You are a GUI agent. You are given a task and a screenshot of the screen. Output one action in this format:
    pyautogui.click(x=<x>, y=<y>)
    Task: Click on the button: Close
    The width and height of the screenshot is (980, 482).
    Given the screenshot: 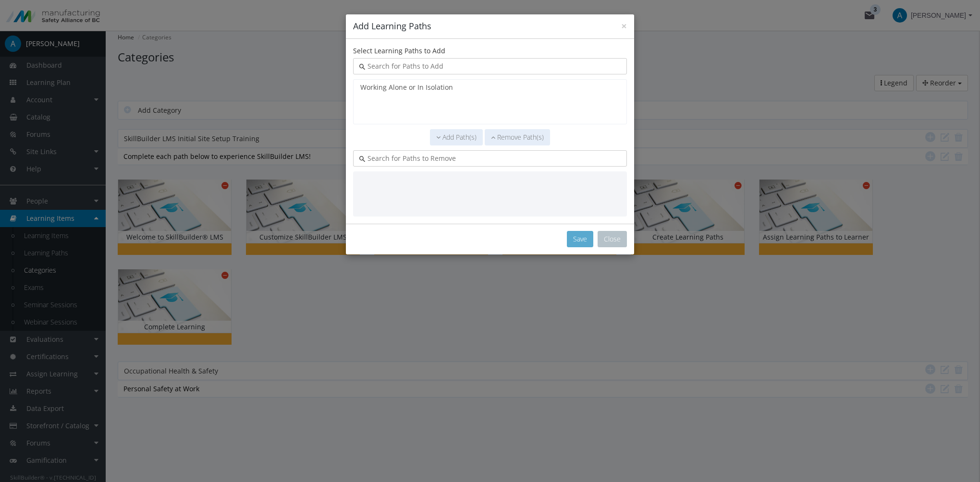 What is the action you would take?
    pyautogui.click(x=612, y=239)
    